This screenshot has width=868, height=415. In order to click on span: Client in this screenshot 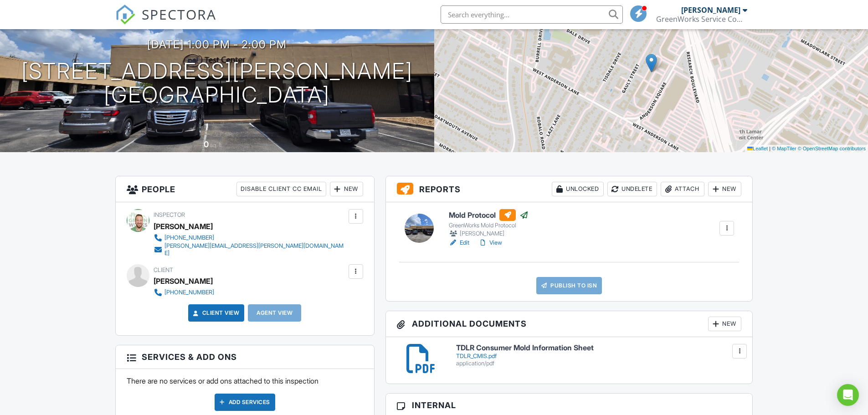, I will do `click(163, 269)`.